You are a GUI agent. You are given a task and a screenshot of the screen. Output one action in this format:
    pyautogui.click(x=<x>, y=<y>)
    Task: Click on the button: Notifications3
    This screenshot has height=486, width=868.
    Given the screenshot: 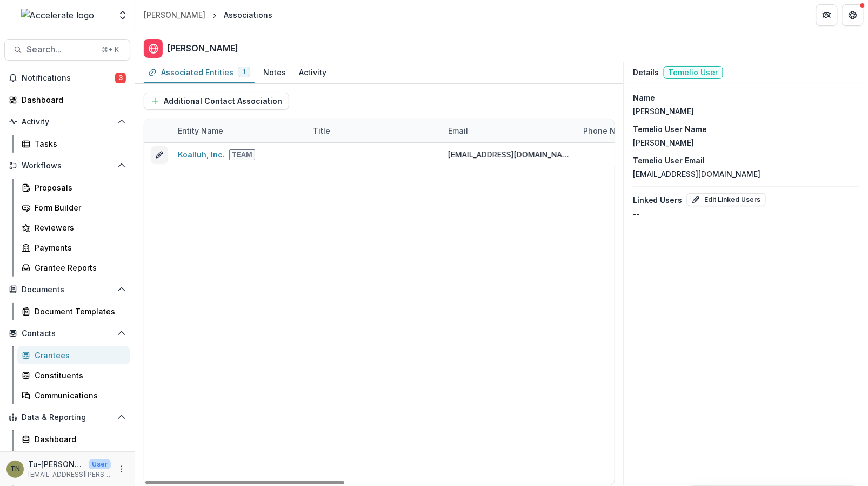 What is the action you would take?
    pyautogui.click(x=67, y=78)
    